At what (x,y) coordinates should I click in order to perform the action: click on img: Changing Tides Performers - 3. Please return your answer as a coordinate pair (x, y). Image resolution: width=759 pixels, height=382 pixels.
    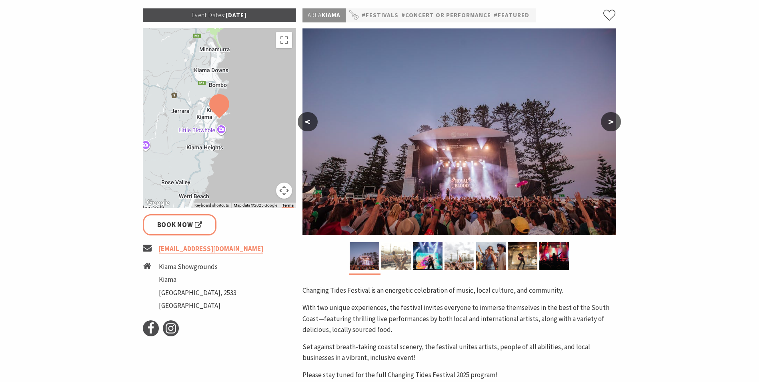
    Looking at the image, I should click on (428, 256).